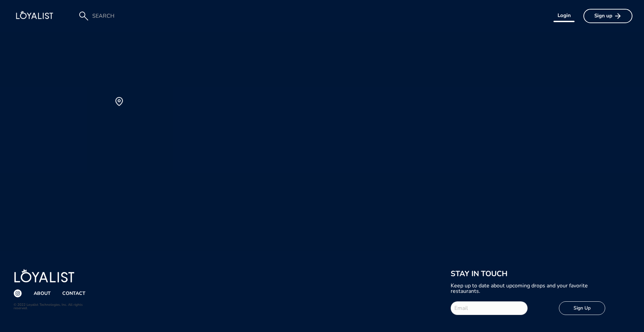 The height and width of the screenshot is (332, 644). I want to click on div: Sign up, so click(603, 16).